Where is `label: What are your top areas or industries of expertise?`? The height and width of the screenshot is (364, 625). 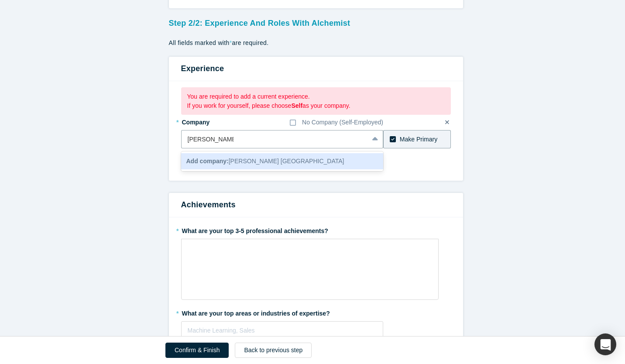 label: What are your top areas or industries of expertise? is located at coordinates (316, 312).